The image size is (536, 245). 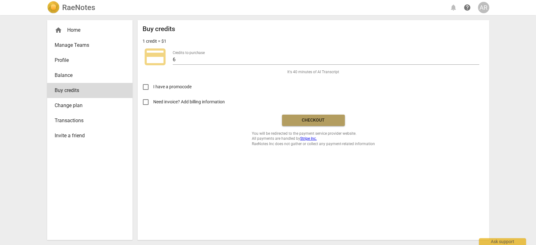 I want to click on a: Transactions, so click(x=90, y=120).